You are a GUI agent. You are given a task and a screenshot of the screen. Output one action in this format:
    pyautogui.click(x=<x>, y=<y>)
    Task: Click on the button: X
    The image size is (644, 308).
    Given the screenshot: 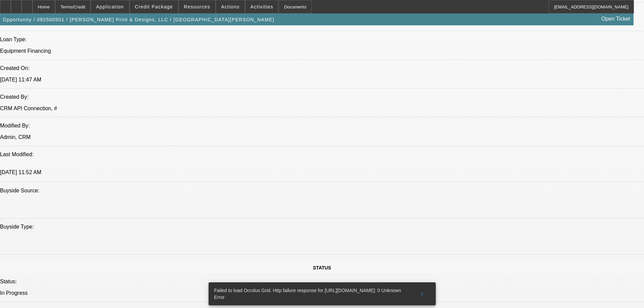 What is the action you would take?
    pyautogui.click(x=422, y=294)
    